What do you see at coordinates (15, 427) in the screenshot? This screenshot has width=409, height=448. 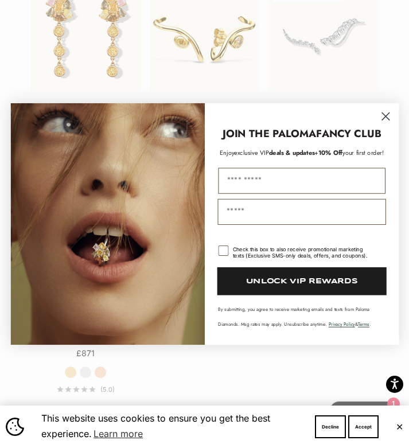 I see `img: Cookie banner` at bounding box center [15, 427].